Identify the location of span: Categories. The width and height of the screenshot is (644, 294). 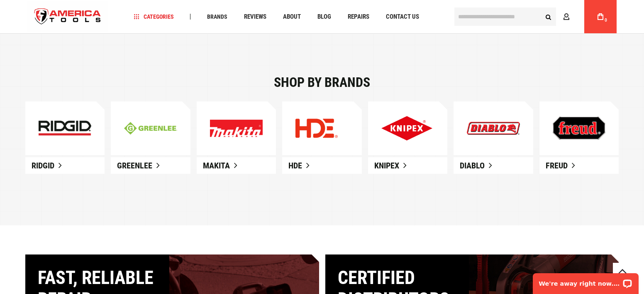
(154, 17).